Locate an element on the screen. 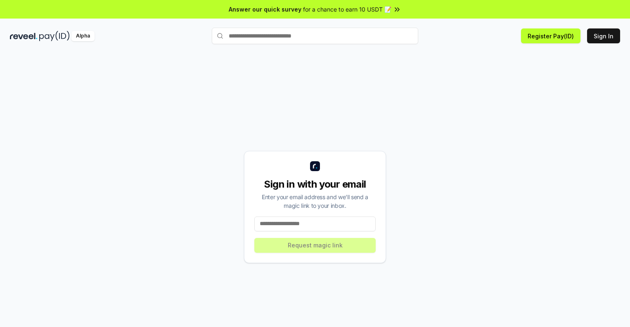 Image resolution: width=630 pixels, height=327 pixels. img: logo_small is located at coordinates (315, 166).